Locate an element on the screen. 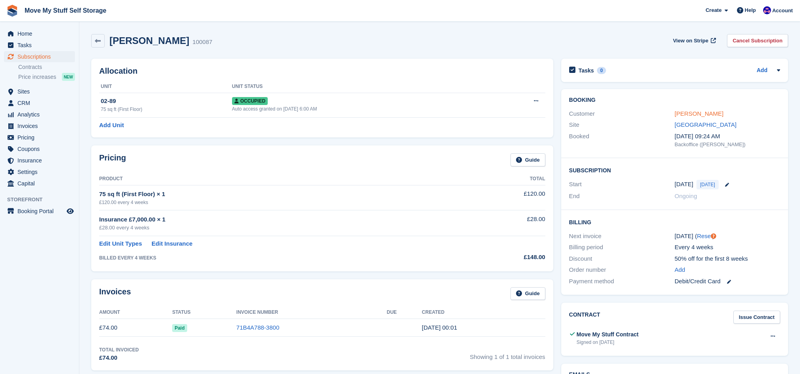 Image resolution: width=800 pixels, height=374 pixels. div: Tooltip anchor is located at coordinates (714, 236).